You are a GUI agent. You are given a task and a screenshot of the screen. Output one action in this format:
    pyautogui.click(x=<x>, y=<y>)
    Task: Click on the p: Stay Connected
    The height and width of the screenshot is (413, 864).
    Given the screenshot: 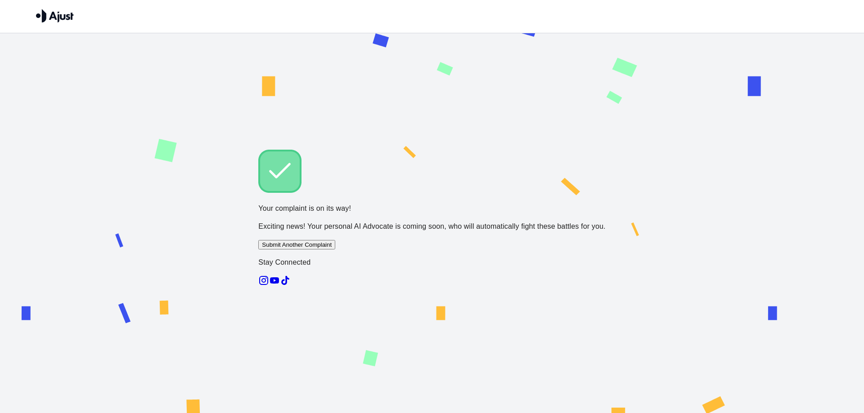 What is the action you would take?
    pyautogui.click(x=431, y=263)
    